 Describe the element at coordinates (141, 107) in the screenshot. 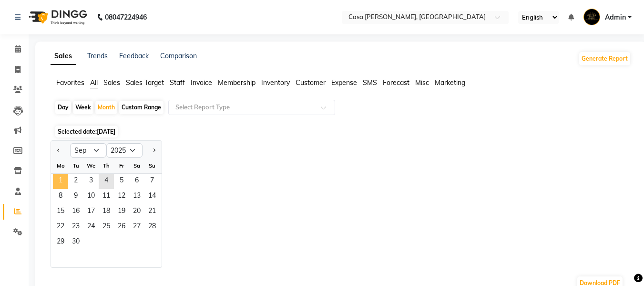

I see `div: Custom Range` at that location.